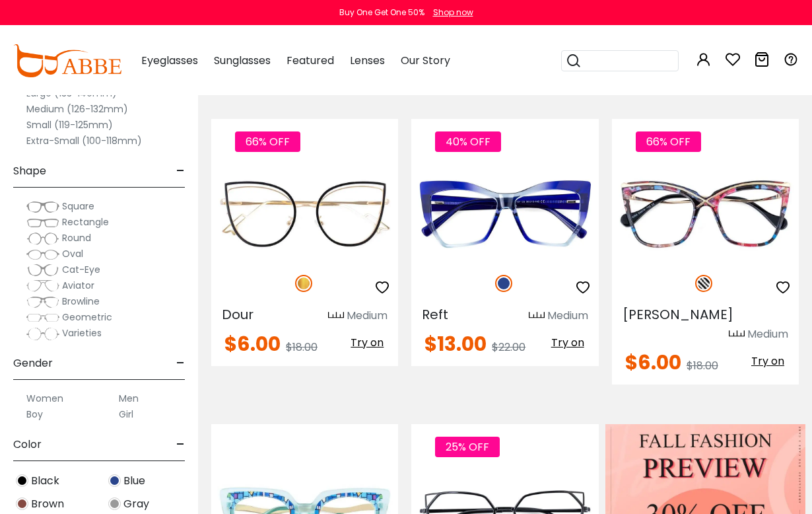 This screenshot has width=812, height=514. I want to click on span: Oval, so click(73, 254).